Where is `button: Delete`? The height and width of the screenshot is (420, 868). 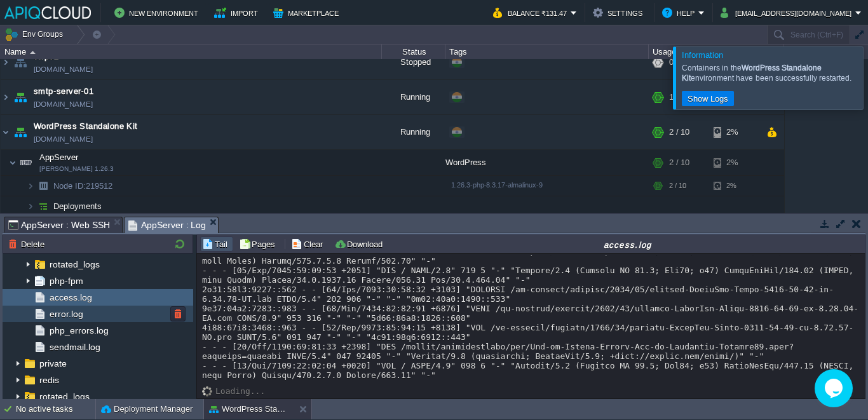
button: Delete is located at coordinates (28, 244).